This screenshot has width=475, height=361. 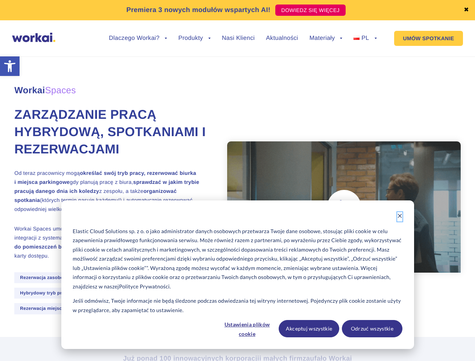 What do you see at coordinates (238, 275) in the screenshot?
I see `div: Cookie banner` at bounding box center [238, 275].